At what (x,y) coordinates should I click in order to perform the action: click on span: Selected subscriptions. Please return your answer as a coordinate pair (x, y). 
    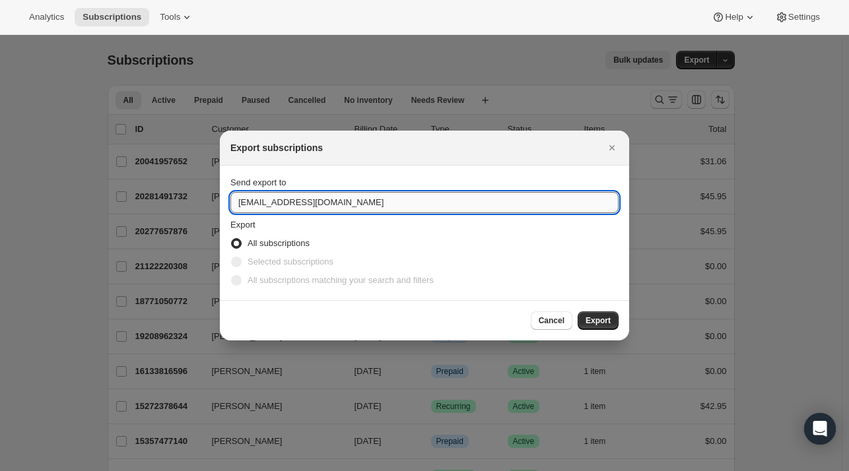
    Looking at the image, I should click on (290, 261).